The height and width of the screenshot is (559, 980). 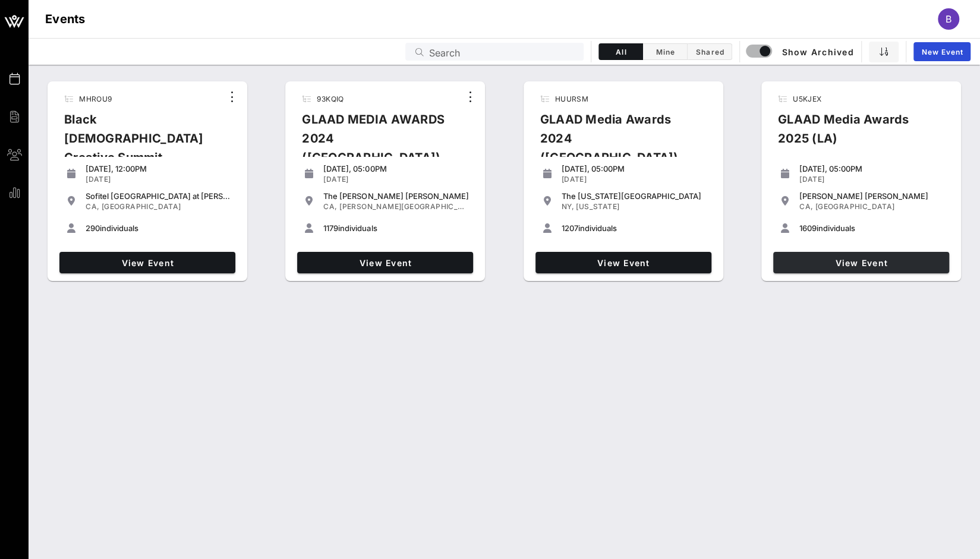 What do you see at coordinates (567, 206) in the screenshot?
I see `span: NY,` at bounding box center [567, 206].